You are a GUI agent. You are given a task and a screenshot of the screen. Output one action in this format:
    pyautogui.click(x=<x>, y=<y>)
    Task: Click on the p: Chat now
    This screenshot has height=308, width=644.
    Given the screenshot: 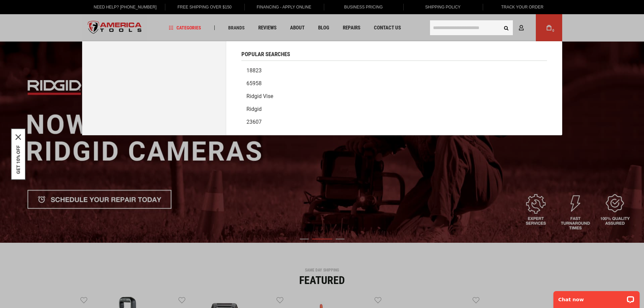 What is the action you would take?
    pyautogui.click(x=43, y=13)
    